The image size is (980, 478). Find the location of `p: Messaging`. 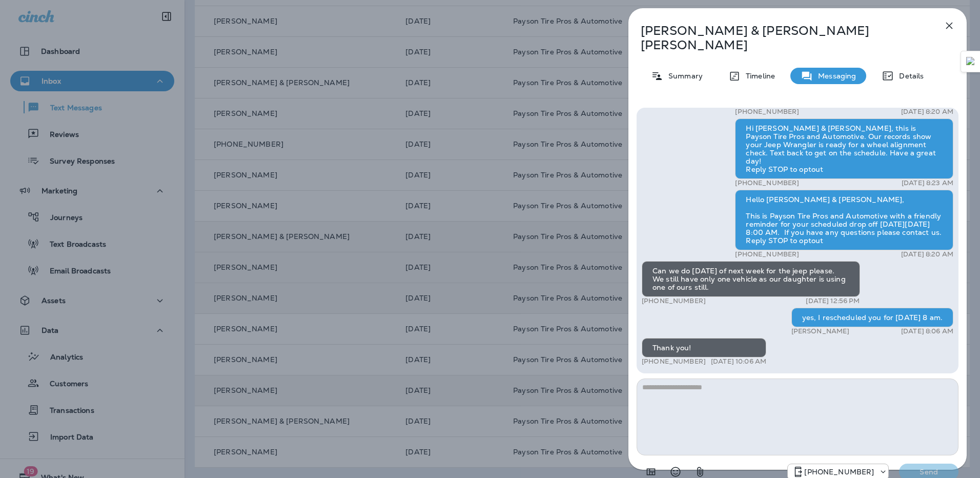

p: Messaging is located at coordinates (834, 76).